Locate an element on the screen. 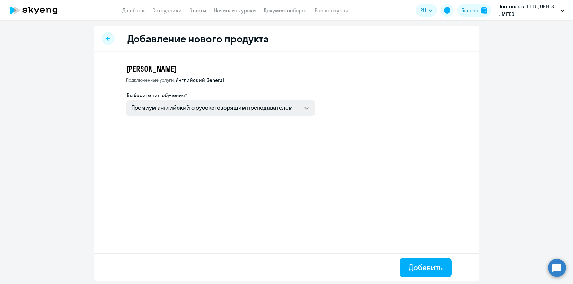 The width and height of the screenshot is (573, 284). a: Начислить уроки is located at coordinates (235, 10).